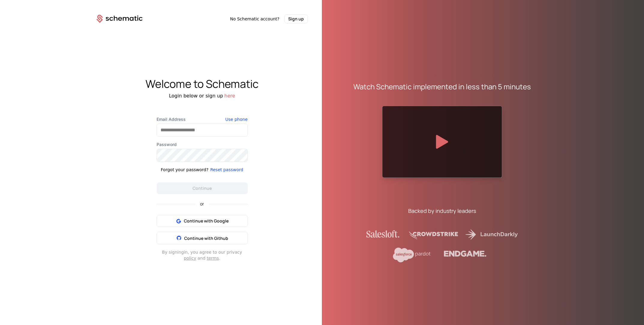 The width and height of the screenshot is (644, 325). I want to click on label: Email Address, so click(202, 120).